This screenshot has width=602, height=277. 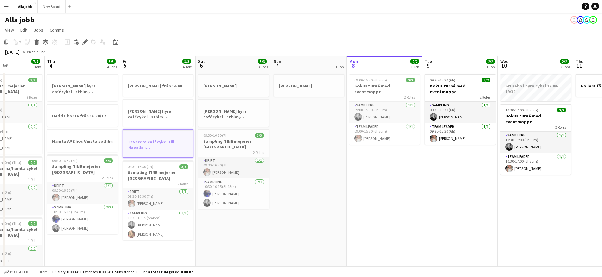 I want to click on a: Comms, so click(x=57, y=30).